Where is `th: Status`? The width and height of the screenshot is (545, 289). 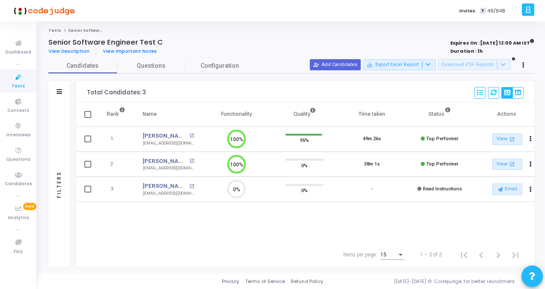 th: Status is located at coordinates (440, 114).